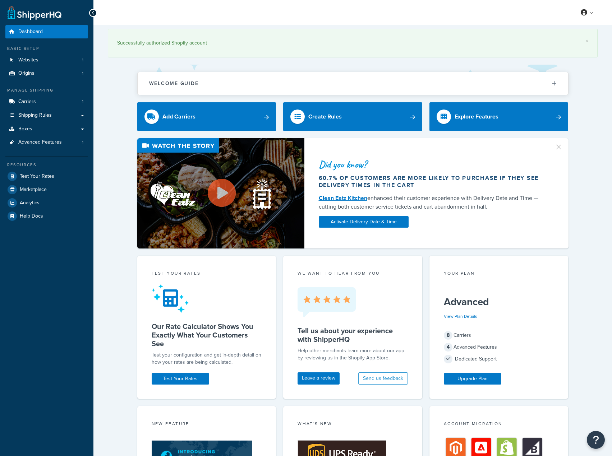 The height and width of the screenshot is (456, 612). What do you see at coordinates (221, 193) in the screenshot?
I see `img: Video thumbnail` at bounding box center [221, 193].